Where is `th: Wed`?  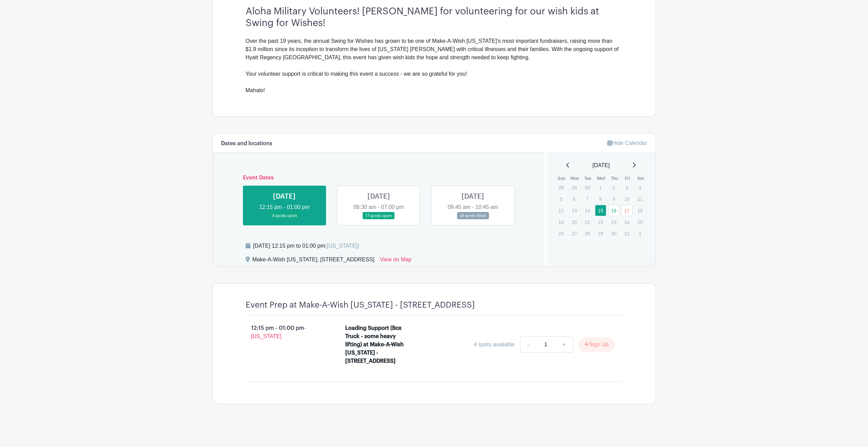
th: Wed is located at coordinates (601, 179).